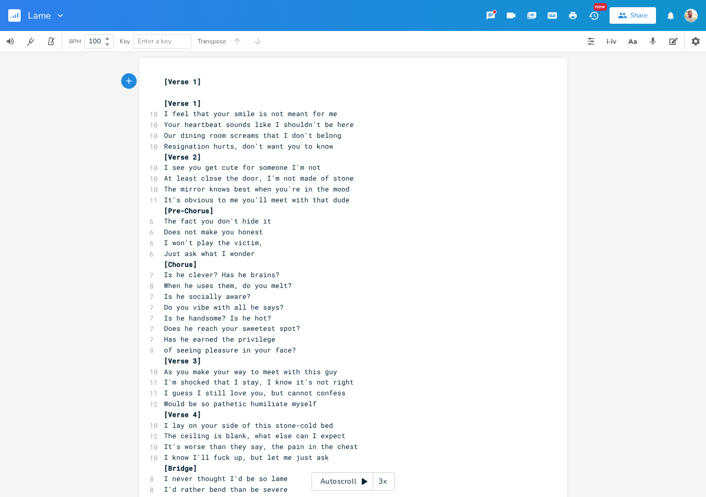  I want to click on span: I lay on your side of this stone-cold bed, so click(249, 425).